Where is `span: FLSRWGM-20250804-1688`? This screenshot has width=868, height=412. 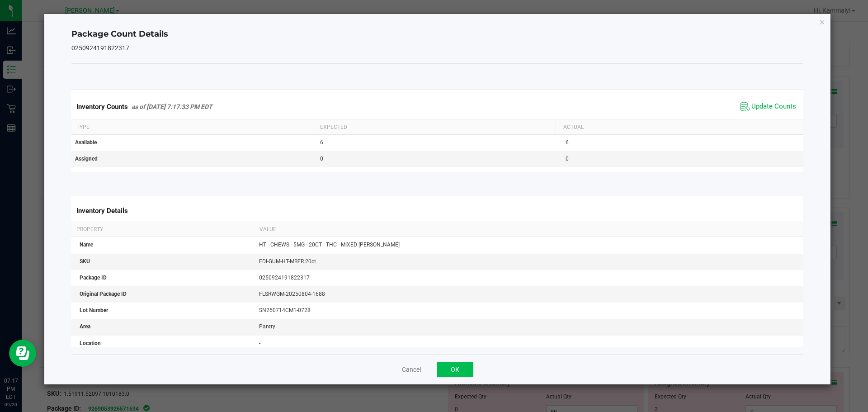 span: FLSRWGM-20250804-1688 is located at coordinates (292, 294).